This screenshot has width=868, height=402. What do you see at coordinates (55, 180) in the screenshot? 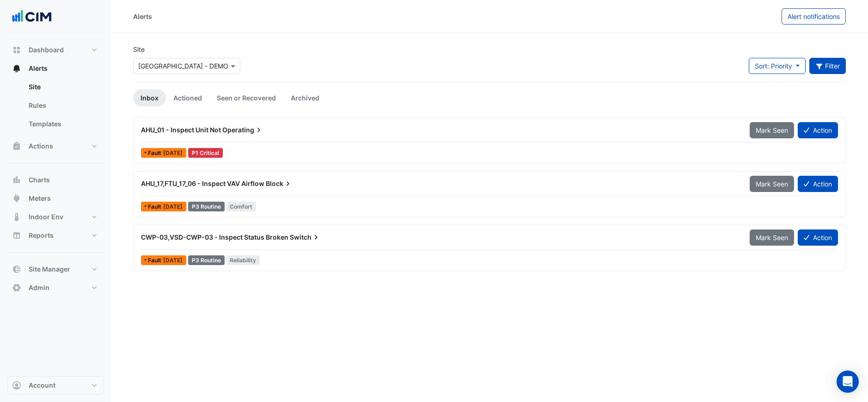
I see `button: Charts` at bounding box center [55, 180].